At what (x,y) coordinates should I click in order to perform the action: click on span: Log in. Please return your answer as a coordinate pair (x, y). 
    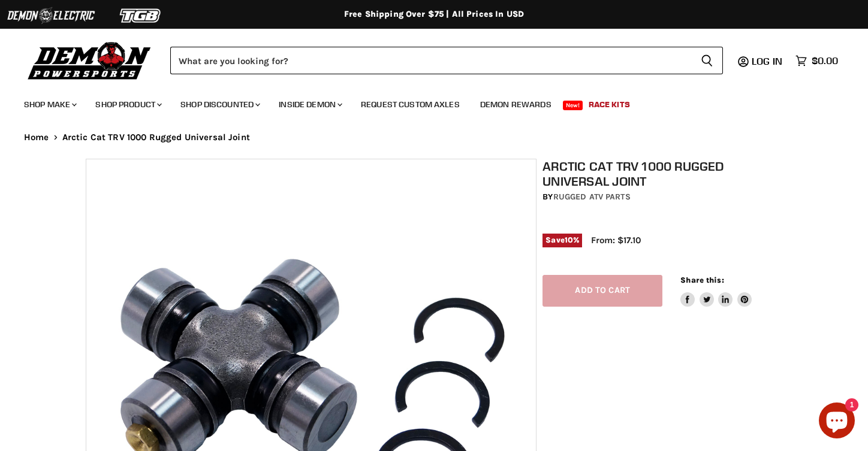
    Looking at the image, I should click on (766, 61).